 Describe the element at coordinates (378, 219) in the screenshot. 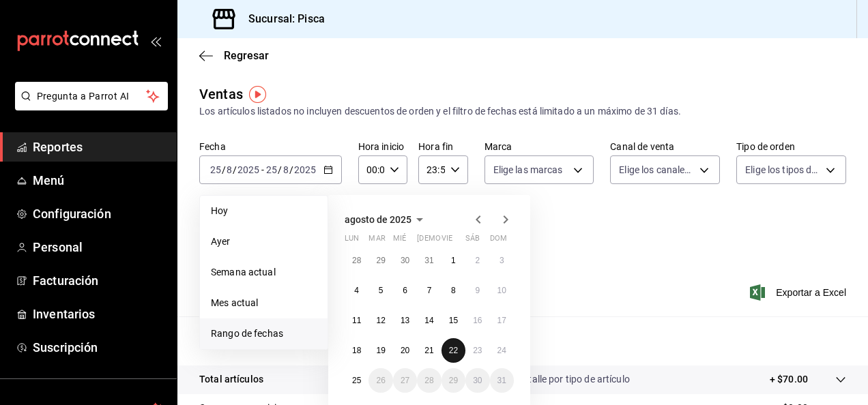

I see `span: agosto de 2025` at that location.